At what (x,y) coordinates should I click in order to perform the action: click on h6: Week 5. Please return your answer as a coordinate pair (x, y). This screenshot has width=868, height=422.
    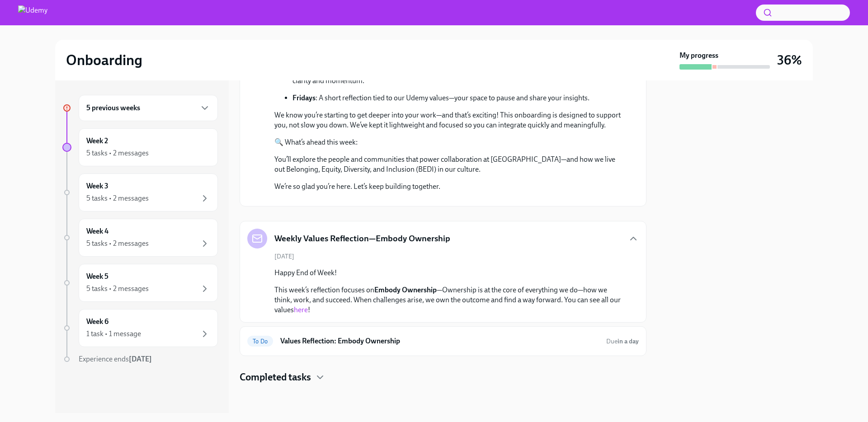
    Looking at the image, I should click on (97, 277).